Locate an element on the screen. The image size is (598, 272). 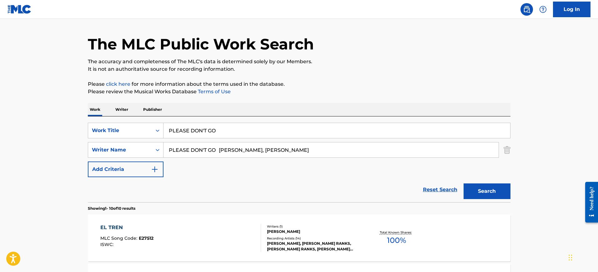
a: Log In is located at coordinates (572, 9).